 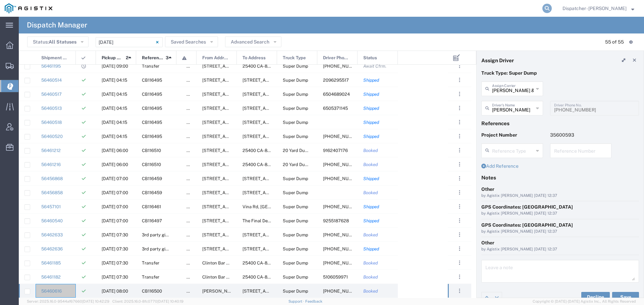 What do you see at coordinates (51, 291) in the screenshot?
I see `a: 56460616` at bounding box center [51, 291].